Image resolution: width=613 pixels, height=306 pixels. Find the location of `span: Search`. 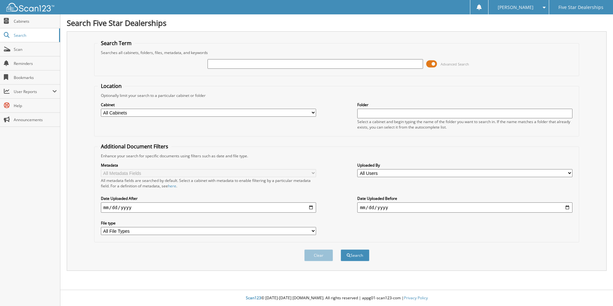

span: Search is located at coordinates (35, 35).